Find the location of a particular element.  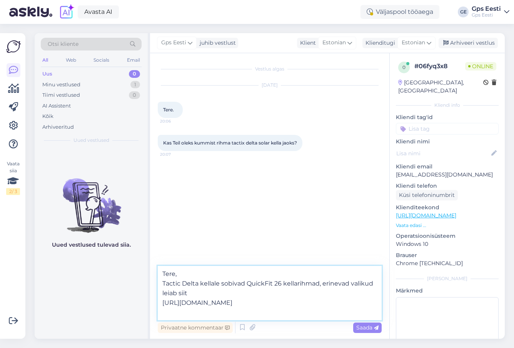

div: 1 is located at coordinates (135, 85).